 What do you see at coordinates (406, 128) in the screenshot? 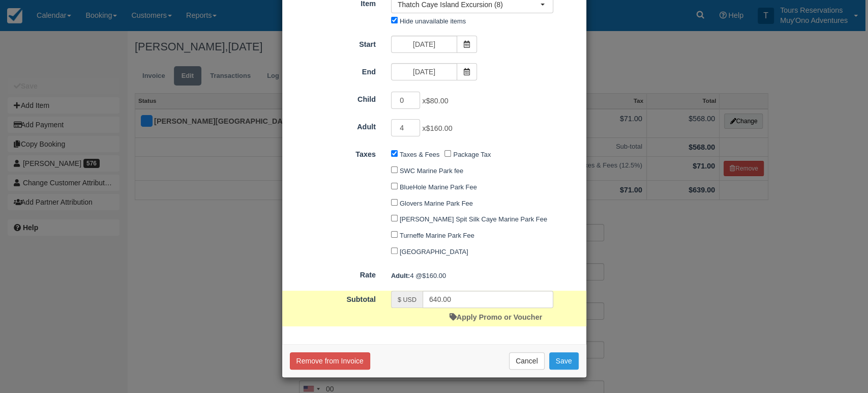
I see `input: Adult` at bounding box center [406, 128].